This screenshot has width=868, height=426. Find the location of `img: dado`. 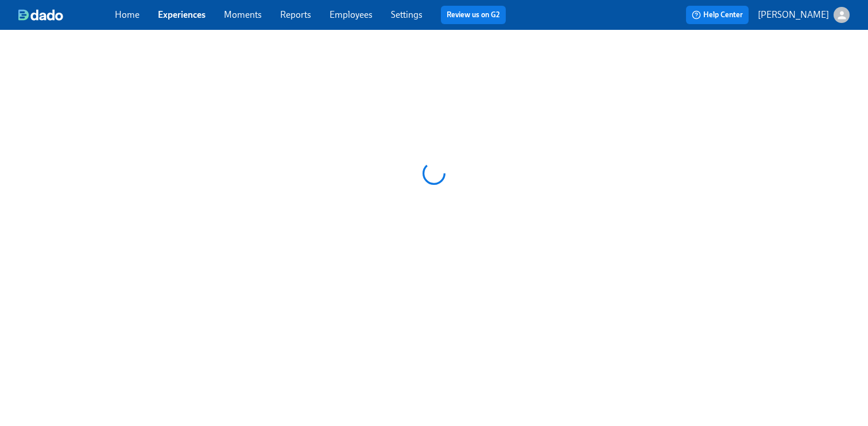

img: dado is located at coordinates (41, 15).